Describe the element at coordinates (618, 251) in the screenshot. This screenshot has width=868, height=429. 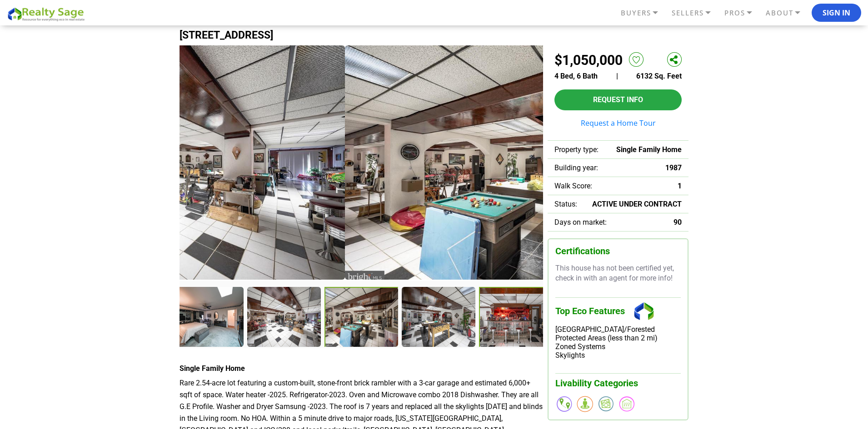
I see `h3: Certifications` at that location.